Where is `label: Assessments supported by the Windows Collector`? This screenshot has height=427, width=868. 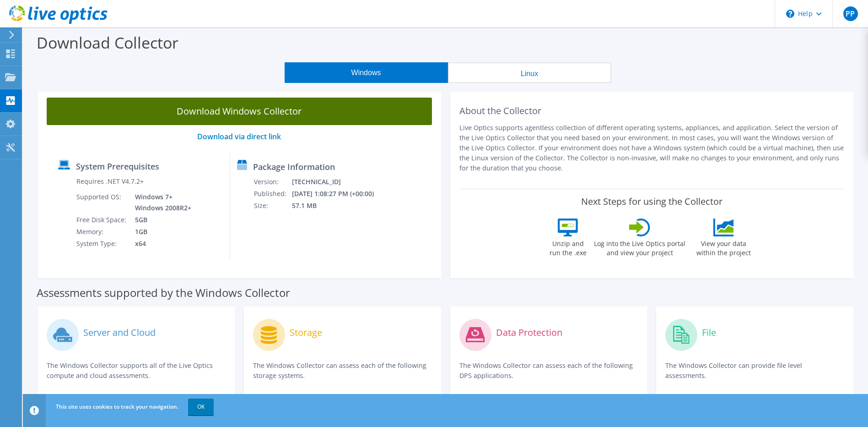
label: Assessments supported by the Windows Collector is located at coordinates (164, 292).